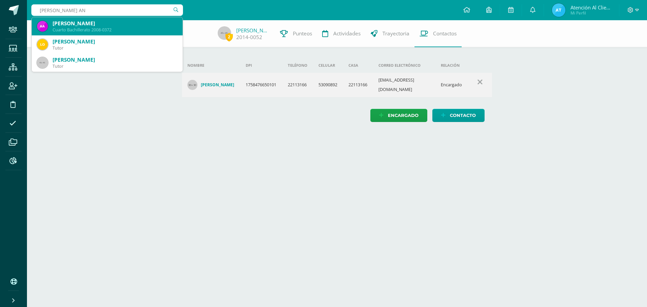 The height and width of the screenshot is (307, 647). Describe the element at coordinates (403, 115) in the screenshot. I see `span: Encargado` at that location.